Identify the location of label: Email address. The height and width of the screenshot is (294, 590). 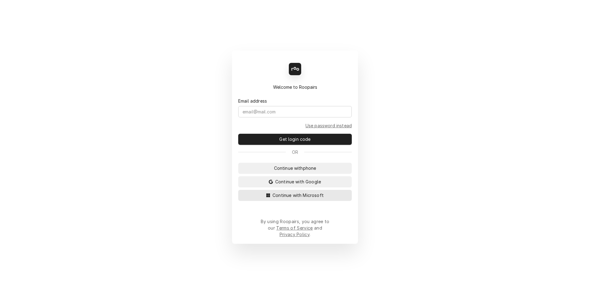
(252, 101).